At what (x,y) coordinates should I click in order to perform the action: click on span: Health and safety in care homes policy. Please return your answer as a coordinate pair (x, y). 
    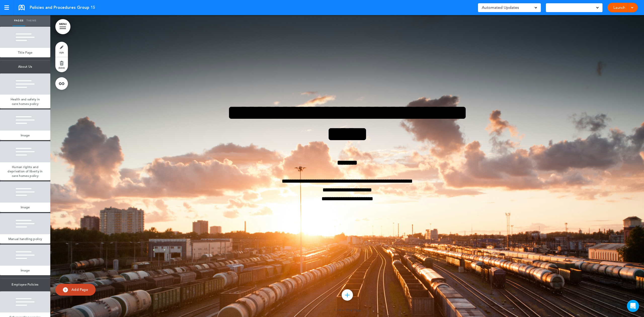
    Looking at the image, I should click on (25, 101).